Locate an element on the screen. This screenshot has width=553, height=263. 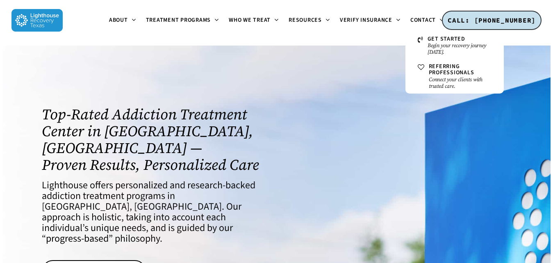
span: Get Started is located at coordinates (446, 39).